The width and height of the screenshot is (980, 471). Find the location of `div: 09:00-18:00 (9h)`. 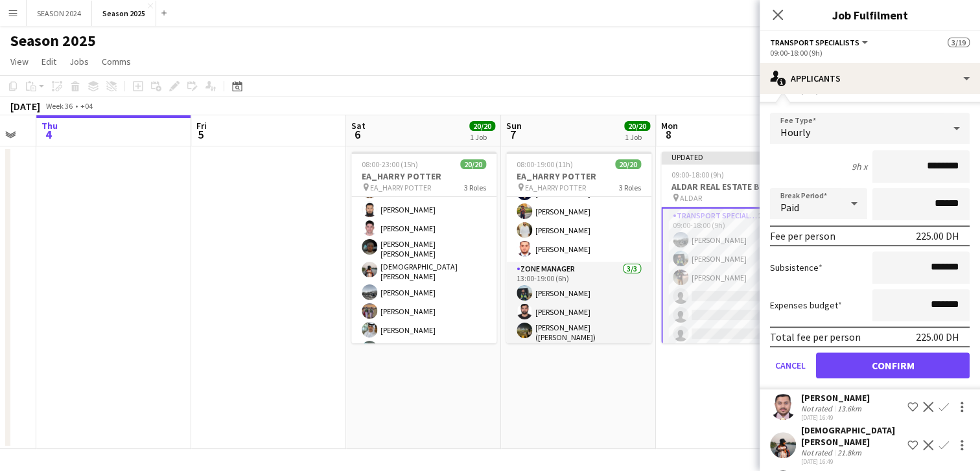

div: 09:00-18:00 (9h) is located at coordinates (870, 52).